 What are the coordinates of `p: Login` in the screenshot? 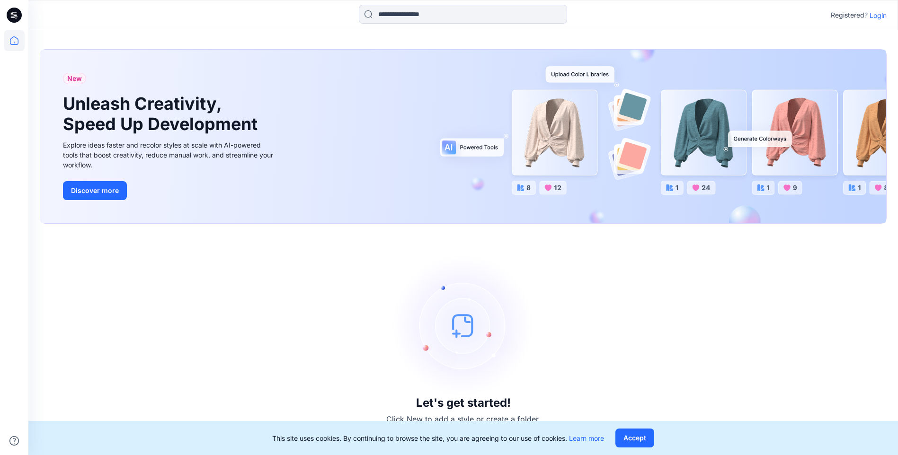 It's located at (878, 15).